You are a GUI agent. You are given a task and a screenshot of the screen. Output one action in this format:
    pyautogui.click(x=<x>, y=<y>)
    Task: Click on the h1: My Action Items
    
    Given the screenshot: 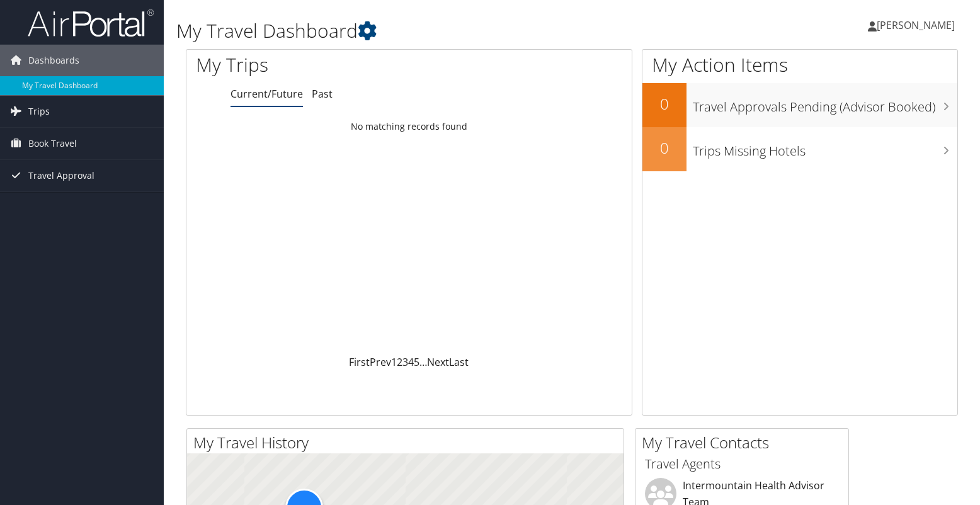 What is the action you would take?
    pyautogui.click(x=800, y=65)
    